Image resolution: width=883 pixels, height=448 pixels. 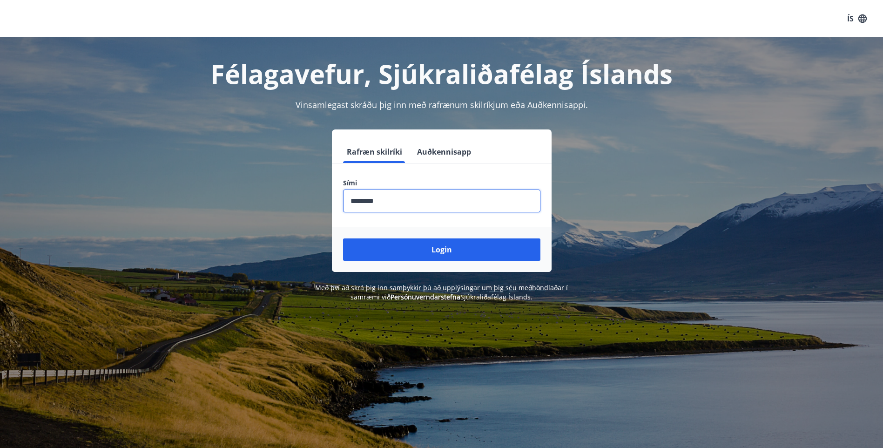 What do you see at coordinates (442, 105) in the screenshot?
I see `span: Vinsamlegast skráðu þig inn með rafrænum skilríkjum eða Auðkennisappi.` at bounding box center [442, 105].